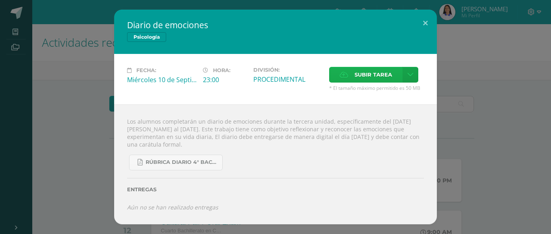 This screenshot has height=234, width=551. What do you see at coordinates (182, 163) in the screenshot?
I see `span: RÚBRICA DIARIO 4° BACHI.pdf` at bounding box center [182, 163].